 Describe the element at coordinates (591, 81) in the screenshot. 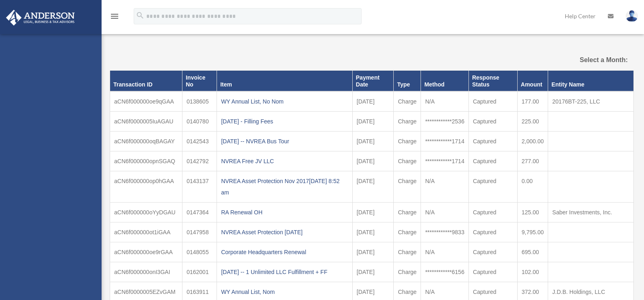

I see `th: Entity Name` at that location.